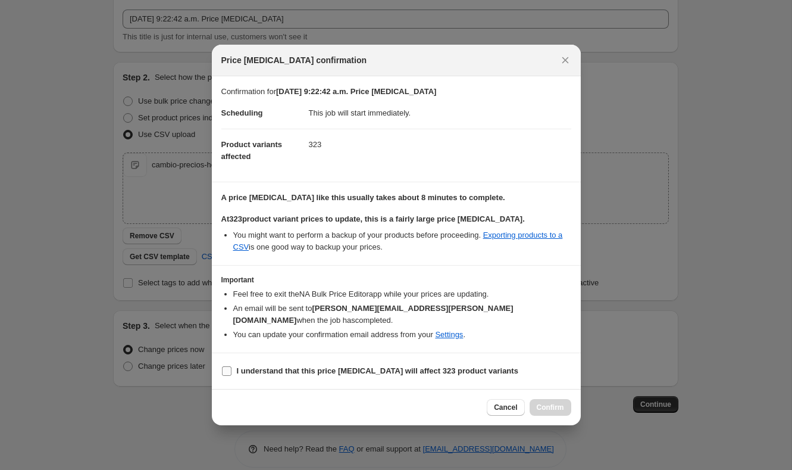  I want to click on a: Exporting products to a CSV, so click(398, 240).